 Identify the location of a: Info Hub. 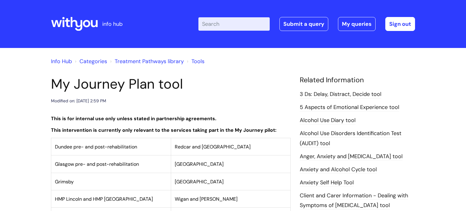
(61, 61).